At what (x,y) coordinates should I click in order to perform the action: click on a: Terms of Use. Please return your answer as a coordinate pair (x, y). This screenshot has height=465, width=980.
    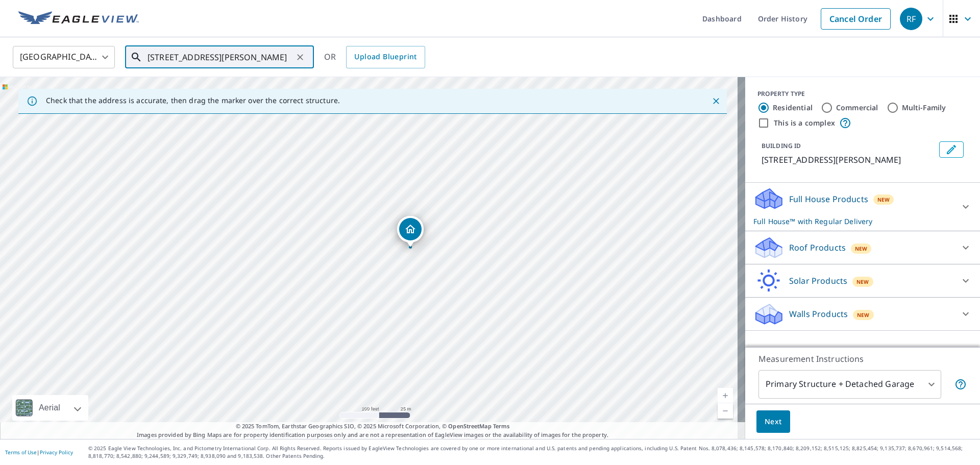
    Looking at the image, I should click on (21, 452).